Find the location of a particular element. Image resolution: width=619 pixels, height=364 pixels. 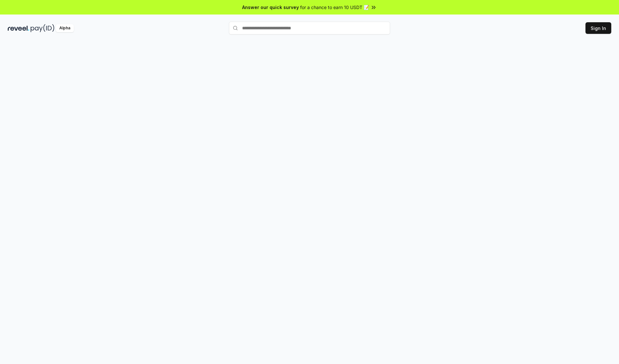

img: pay_id is located at coordinates (43, 28).